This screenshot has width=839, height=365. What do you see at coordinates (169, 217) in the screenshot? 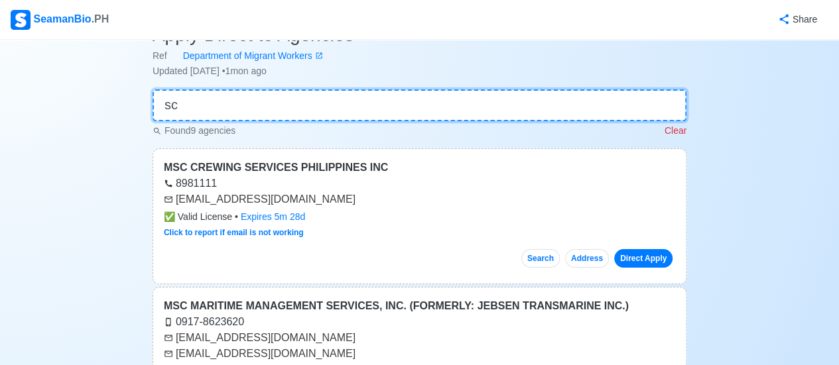
I see `span: check` at bounding box center [169, 217].